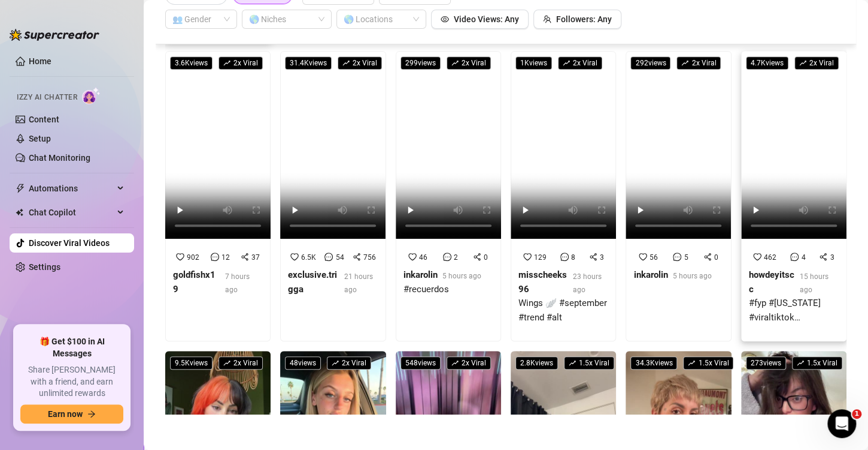  What do you see at coordinates (587, 283) in the screenshot?
I see `span: 23 hours ago` at bounding box center [587, 283].